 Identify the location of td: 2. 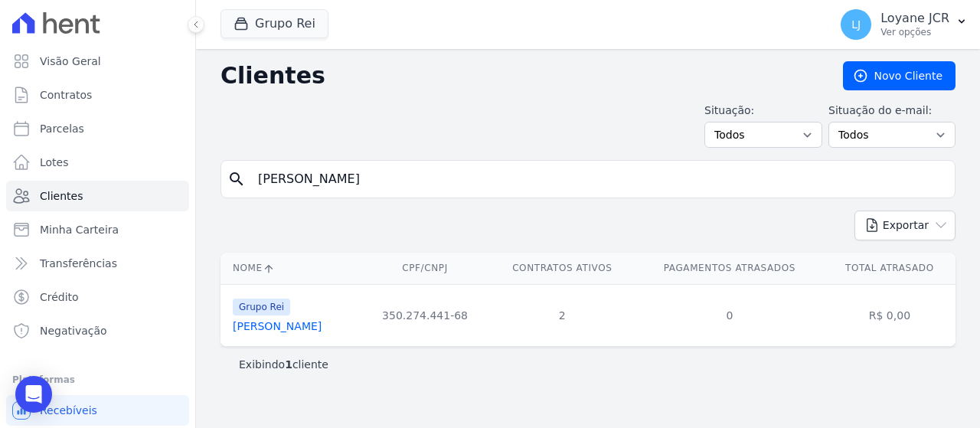
(562, 315).